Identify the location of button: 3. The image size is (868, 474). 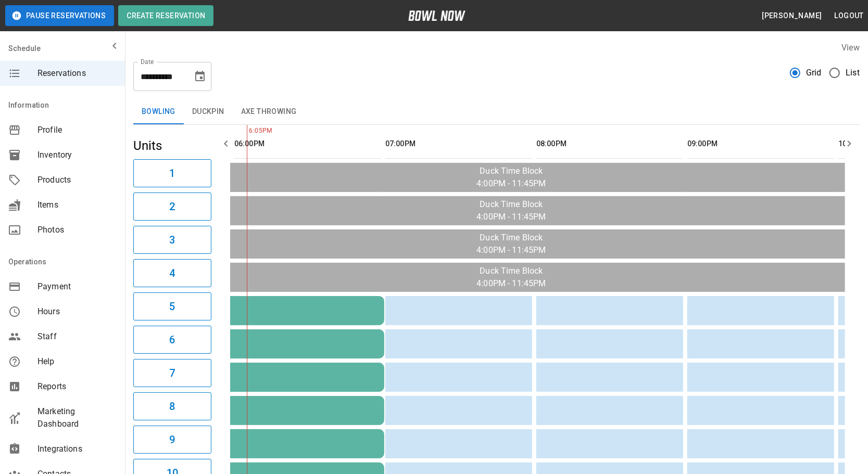
(173, 240).